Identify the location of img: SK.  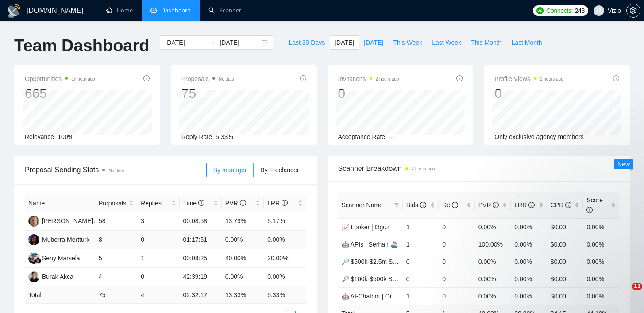
(34, 221).